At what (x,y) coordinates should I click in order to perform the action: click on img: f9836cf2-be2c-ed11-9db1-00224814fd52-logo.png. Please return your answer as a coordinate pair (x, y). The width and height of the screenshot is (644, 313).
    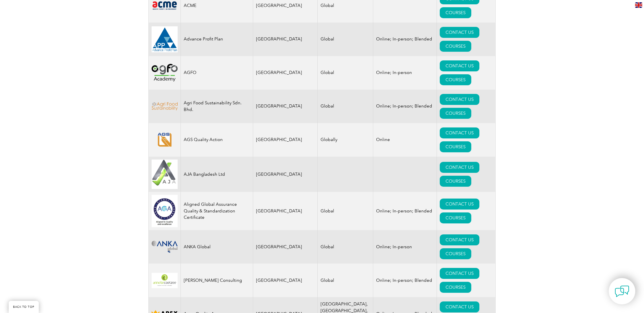
    Looking at the image, I should click on (164, 106).